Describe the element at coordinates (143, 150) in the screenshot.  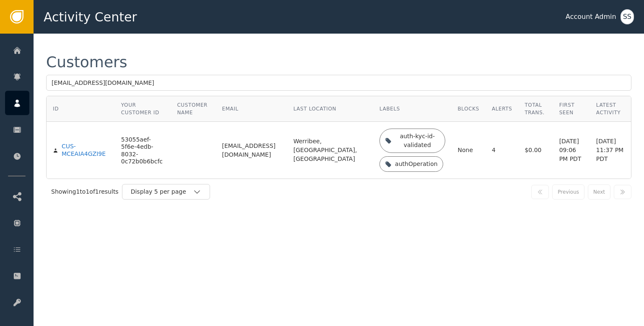
I see `div: 53055aef-5f6e-4edb-8032-0c72b0b6bcfc` at that location.